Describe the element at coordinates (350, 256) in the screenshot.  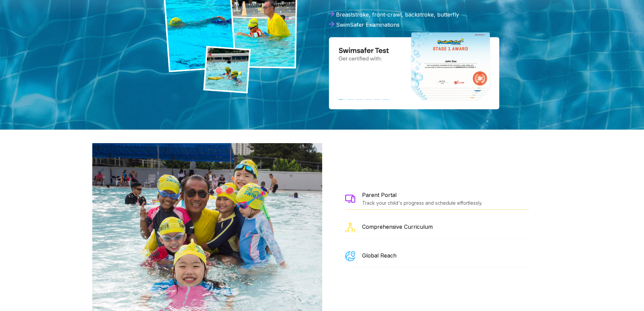
I see `img: a happy child attending a group swimming lesson for kids` at that location.